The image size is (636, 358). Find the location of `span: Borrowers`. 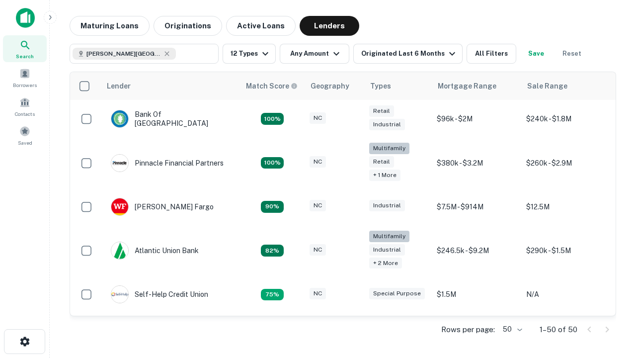

span: Borrowers is located at coordinates (25, 85).